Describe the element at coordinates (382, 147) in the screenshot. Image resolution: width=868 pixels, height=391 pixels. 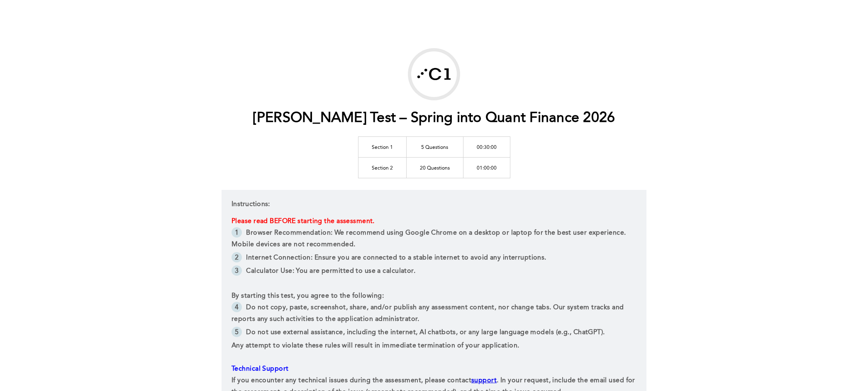
I see `td: Section 1` at that location.